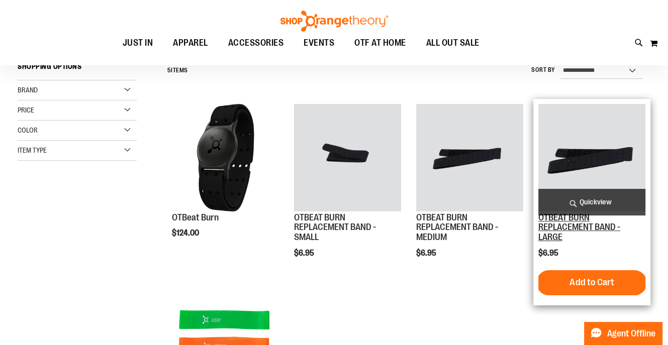 This screenshot has width=668, height=345. Describe the element at coordinates (26, 110) in the screenshot. I see `span: Price` at that location.